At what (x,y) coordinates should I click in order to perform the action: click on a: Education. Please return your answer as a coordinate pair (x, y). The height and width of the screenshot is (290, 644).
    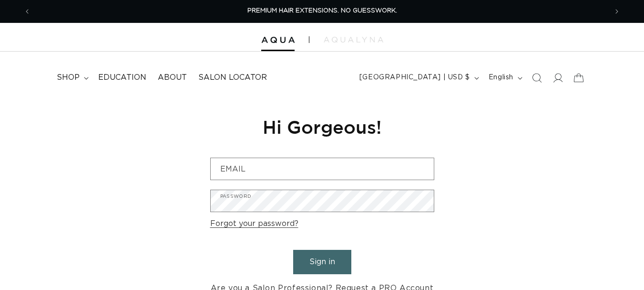
    Looking at the image, I should click on (122, 77).